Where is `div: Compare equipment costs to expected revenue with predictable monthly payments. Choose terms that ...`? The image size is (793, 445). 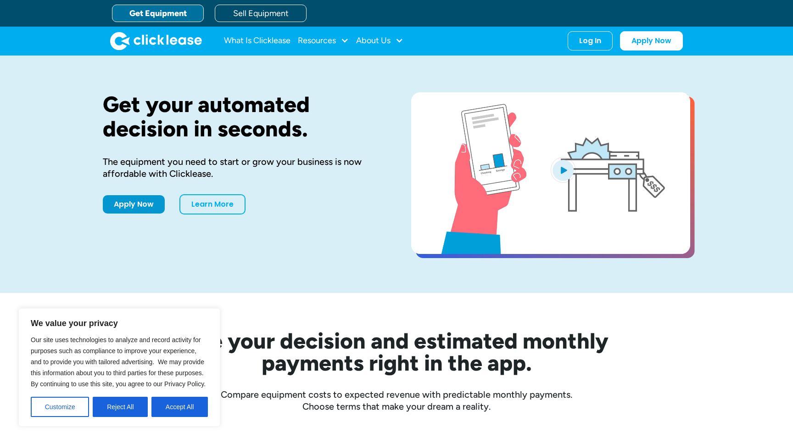 div: Compare equipment costs to expected revenue with predictable monthly payments. Choose terms that ... is located at coordinates (397, 400).